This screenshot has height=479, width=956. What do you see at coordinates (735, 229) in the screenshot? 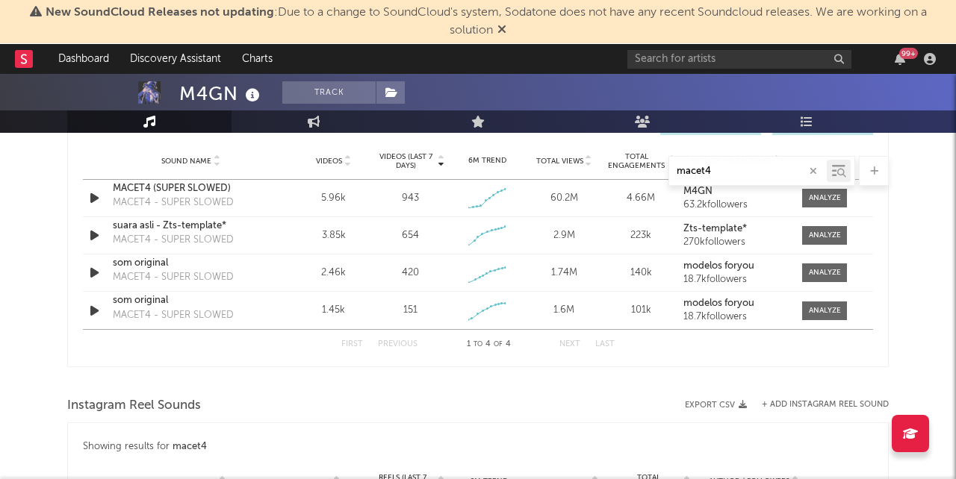
I see `a: Zts-template*` at bounding box center [735, 229].